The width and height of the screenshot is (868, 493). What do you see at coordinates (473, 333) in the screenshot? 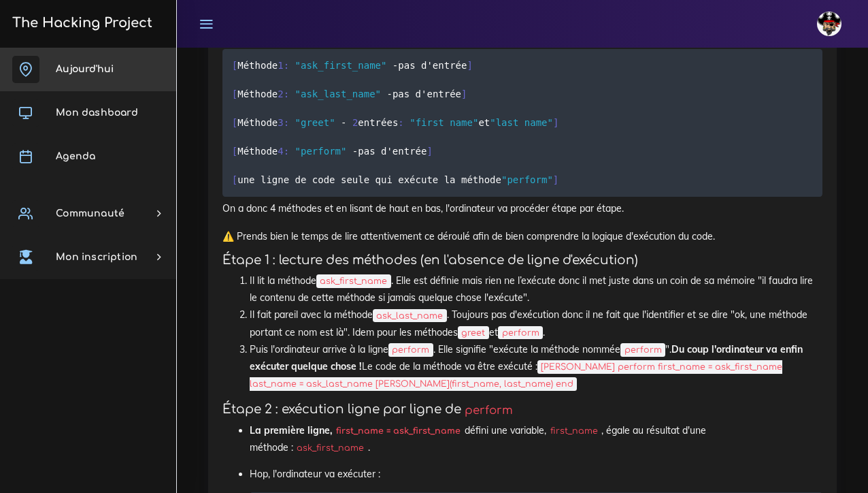
I see `code: greet` at bounding box center [473, 333].